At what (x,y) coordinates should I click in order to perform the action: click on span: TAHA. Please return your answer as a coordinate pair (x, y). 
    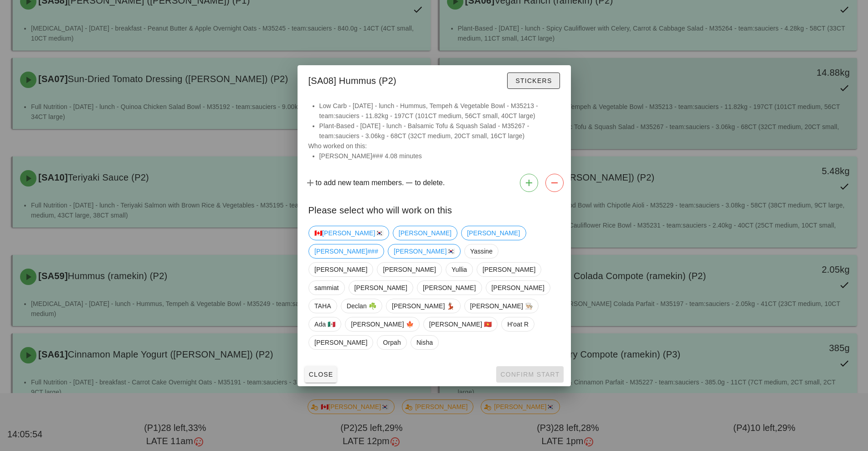
    Looking at the image, I should click on (323, 306).